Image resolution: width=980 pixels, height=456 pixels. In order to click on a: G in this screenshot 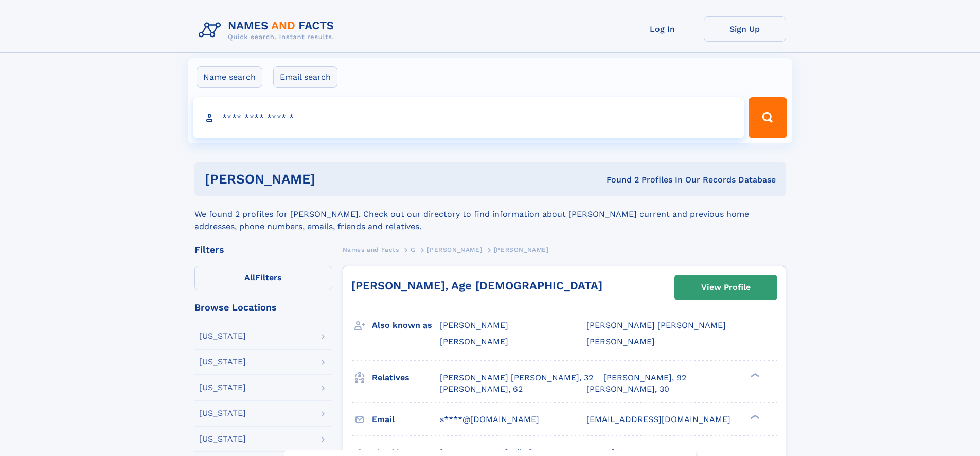, I will do `click(413, 250)`.